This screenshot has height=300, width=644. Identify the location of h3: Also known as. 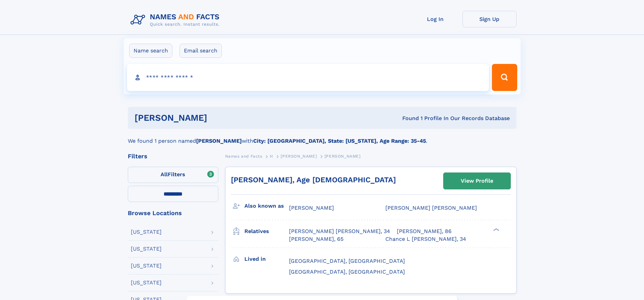
(267, 206).